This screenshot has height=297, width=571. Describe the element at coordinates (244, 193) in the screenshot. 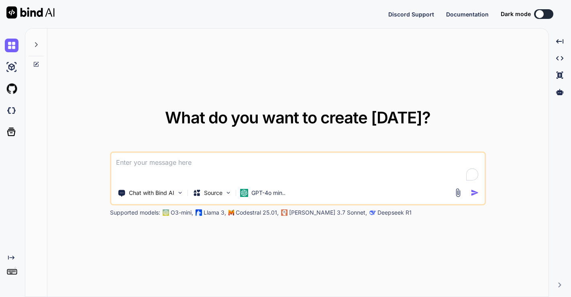

I see `img: GPT-4o mini` at that location.